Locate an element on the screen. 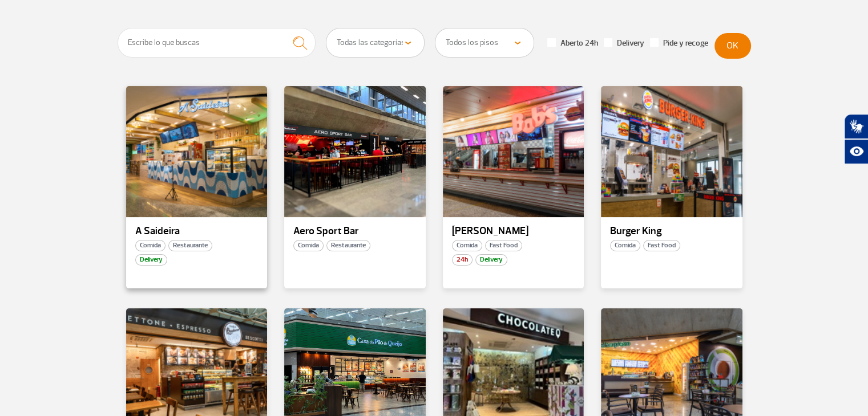  button: Abrir recursos assistivos. is located at coordinates (856, 151).